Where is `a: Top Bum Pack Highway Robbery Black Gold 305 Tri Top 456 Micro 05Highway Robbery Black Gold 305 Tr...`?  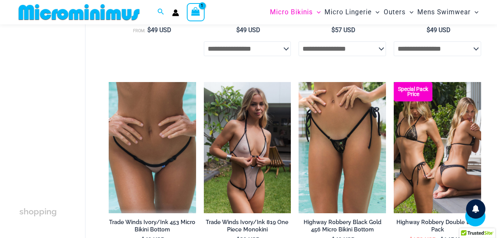 a: Top Bum Pack Highway Robbery Black Gold 305 Tri Top 456 Micro 05Highway Robbery Black Gold 305 Tr... is located at coordinates (437, 147).